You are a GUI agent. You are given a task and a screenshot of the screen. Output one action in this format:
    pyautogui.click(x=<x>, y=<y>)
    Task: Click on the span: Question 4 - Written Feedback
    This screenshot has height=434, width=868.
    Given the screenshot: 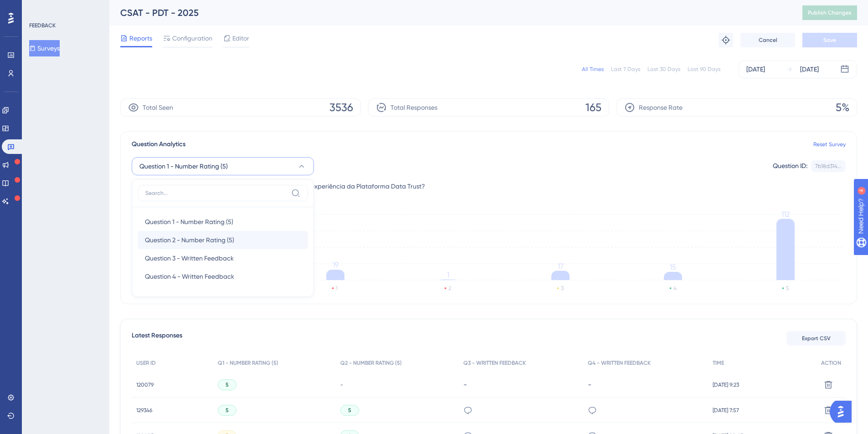 What is the action you would take?
    pyautogui.click(x=189, y=276)
    